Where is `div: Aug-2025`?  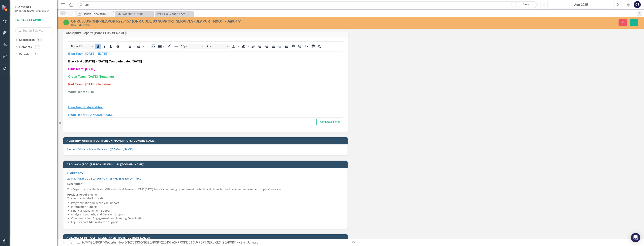
div: Aug-2025 is located at coordinates (581, 5).